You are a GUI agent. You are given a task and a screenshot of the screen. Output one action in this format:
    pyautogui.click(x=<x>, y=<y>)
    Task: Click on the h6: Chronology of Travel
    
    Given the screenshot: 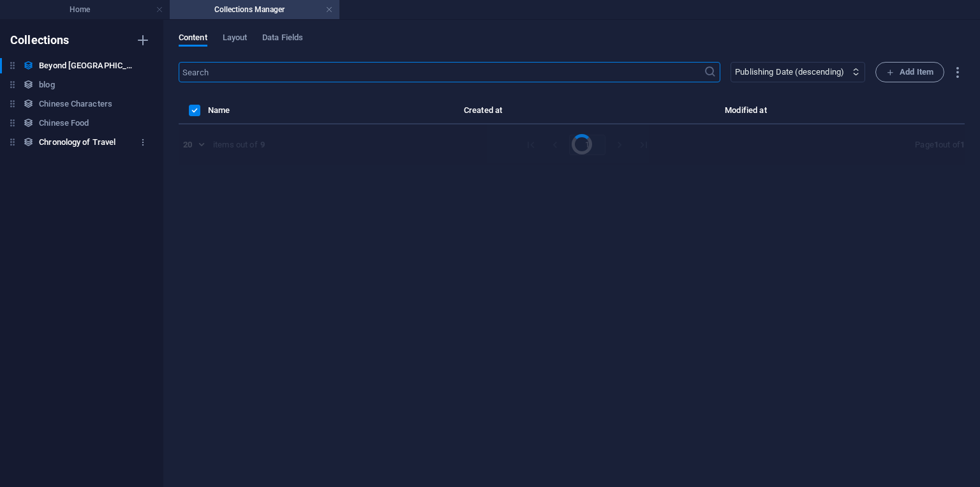 What is the action you would take?
    pyautogui.click(x=77, y=142)
    